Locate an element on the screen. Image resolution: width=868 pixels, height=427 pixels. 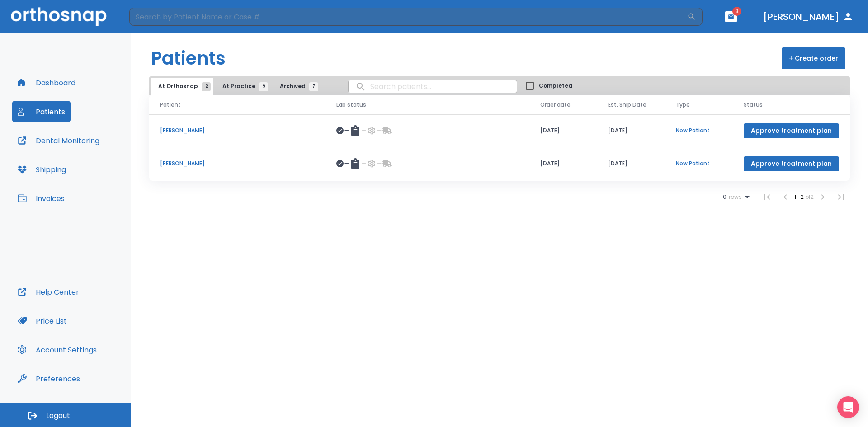
button: Patients is located at coordinates (41, 112).